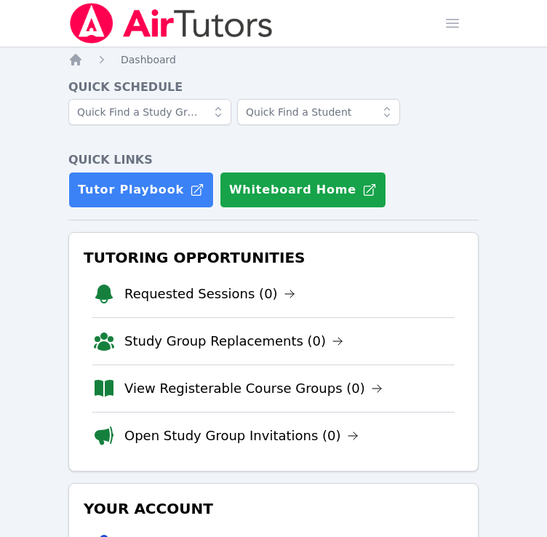  What do you see at coordinates (274, 509) in the screenshot?
I see `h3: Your Account` at bounding box center [274, 509].